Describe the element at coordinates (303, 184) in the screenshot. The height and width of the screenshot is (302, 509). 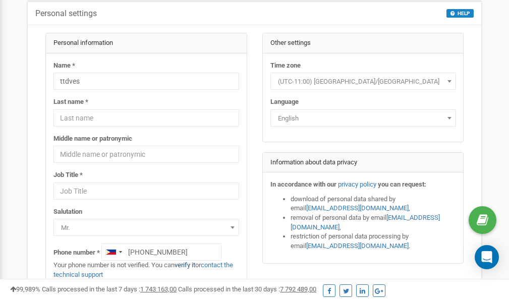
I see `strong: In accordance with our` at that location.